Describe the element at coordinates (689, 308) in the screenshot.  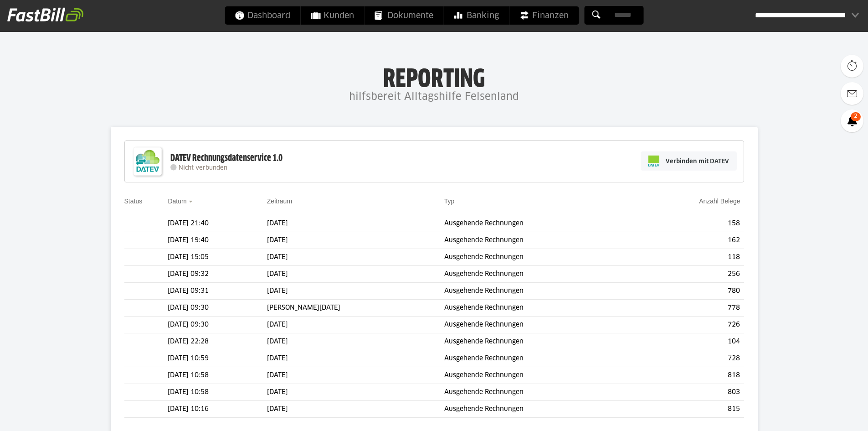
I see `td: 778` at that location.